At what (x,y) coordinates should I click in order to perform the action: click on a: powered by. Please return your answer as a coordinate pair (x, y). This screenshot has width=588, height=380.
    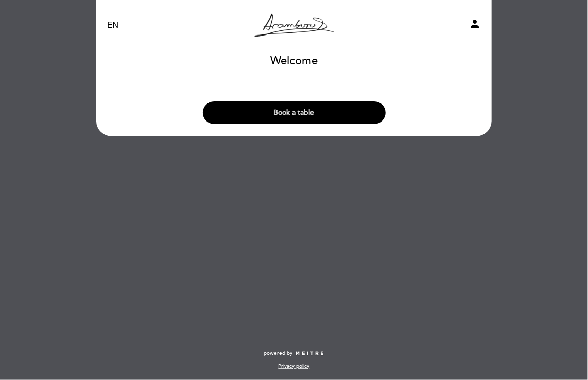
    Looking at the image, I should click on (294, 353).